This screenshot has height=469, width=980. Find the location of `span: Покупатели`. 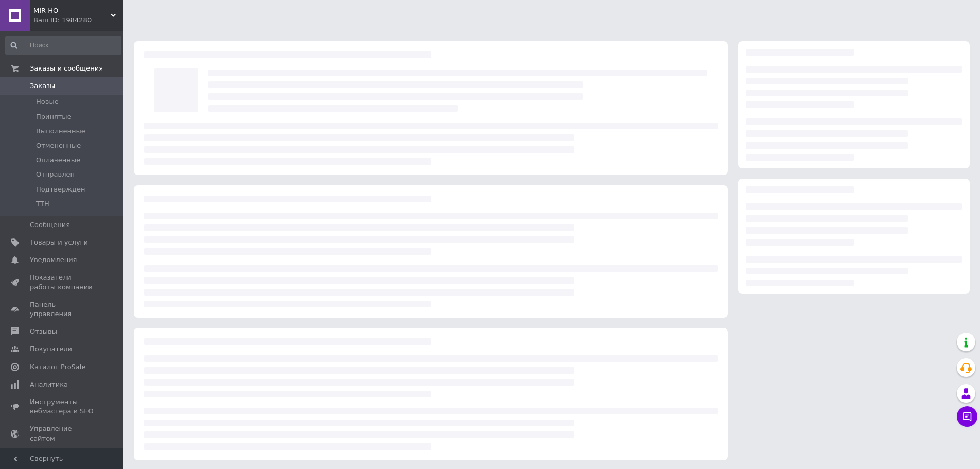

span: Покупатели is located at coordinates (51, 349).